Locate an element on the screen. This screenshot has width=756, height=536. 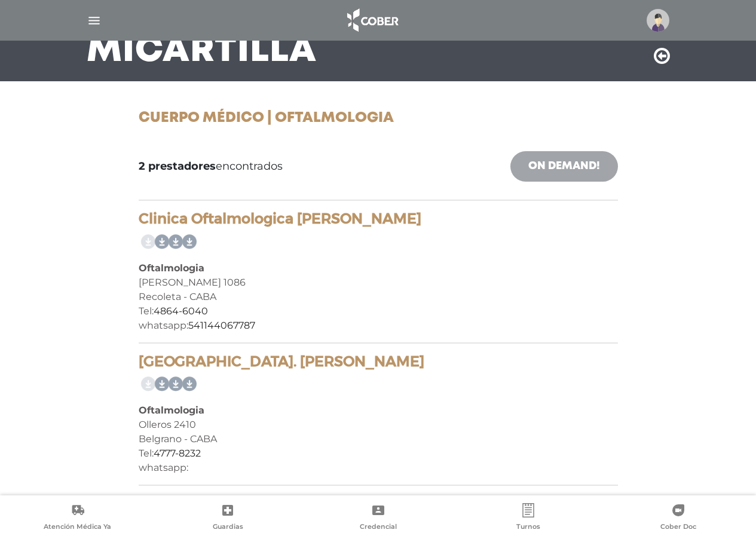
img: Cober_menu-lines-white.svg is located at coordinates (94, 20).